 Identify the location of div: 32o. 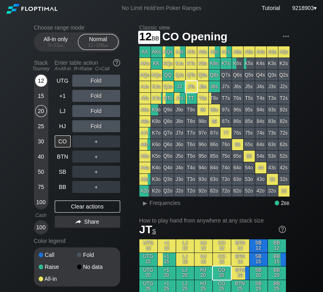
(273, 191).